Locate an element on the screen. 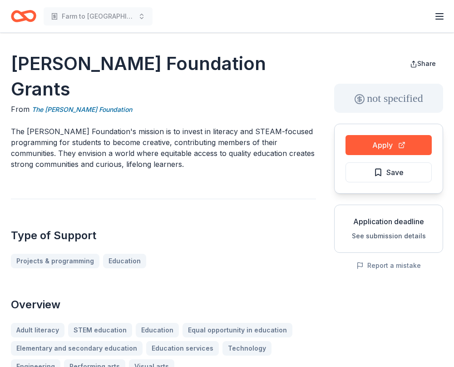  div: From is located at coordinates (164, 109).